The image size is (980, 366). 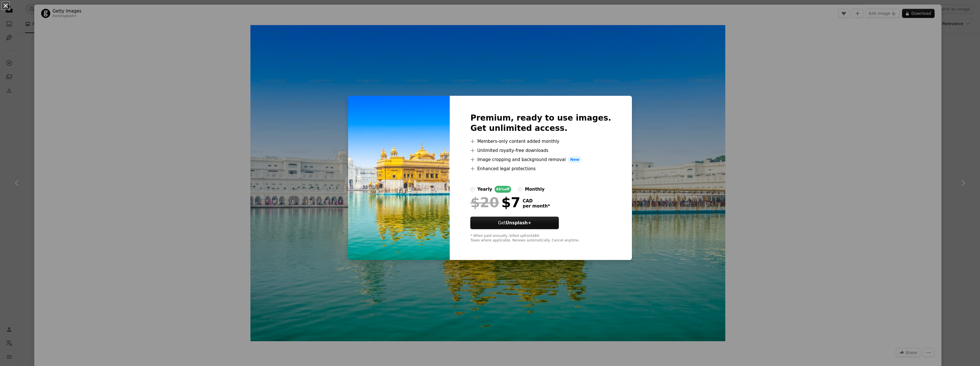 I want to click on li: Members-only content added monthly, so click(x=541, y=141).